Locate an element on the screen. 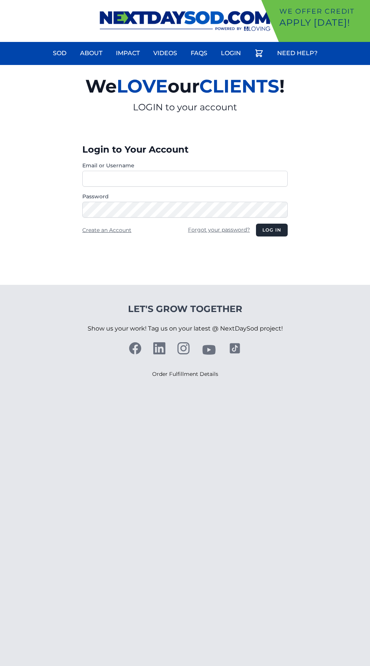  label: Email or Username is located at coordinates (185, 165).